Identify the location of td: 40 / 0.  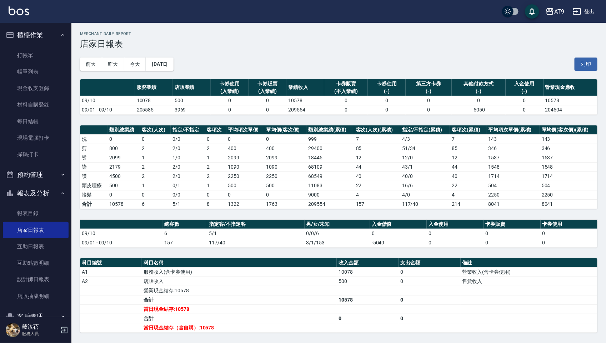
(425, 176).